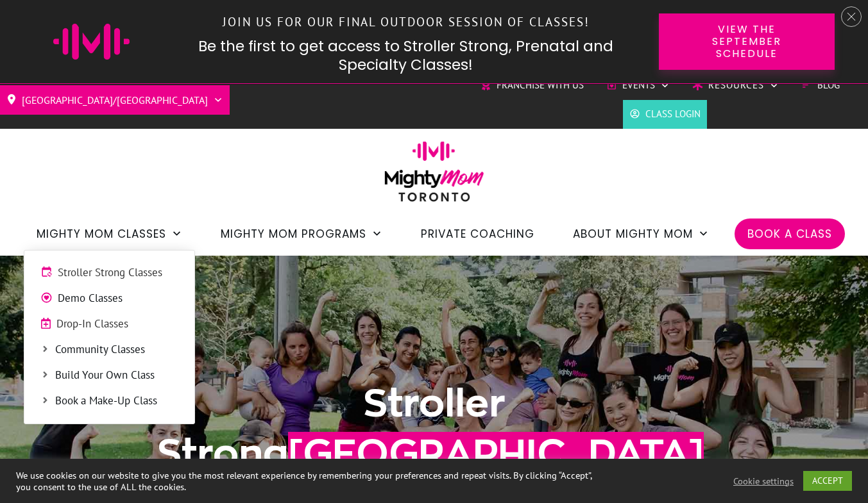 The image size is (868, 503). What do you see at coordinates (633, 234) in the screenshot?
I see `span: About Mighty Mom` at bounding box center [633, 234].